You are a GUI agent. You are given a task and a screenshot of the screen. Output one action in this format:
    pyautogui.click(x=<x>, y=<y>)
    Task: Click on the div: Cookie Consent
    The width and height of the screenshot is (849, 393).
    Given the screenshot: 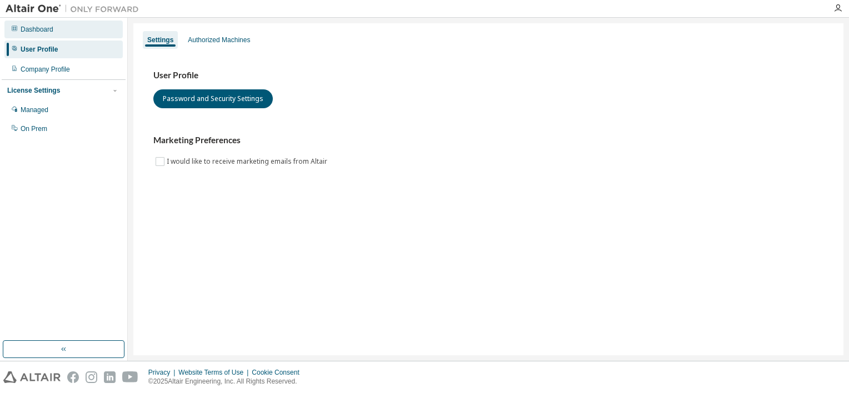 What is the action you would take?
    pyautogui.click(x=278, y=373)
    